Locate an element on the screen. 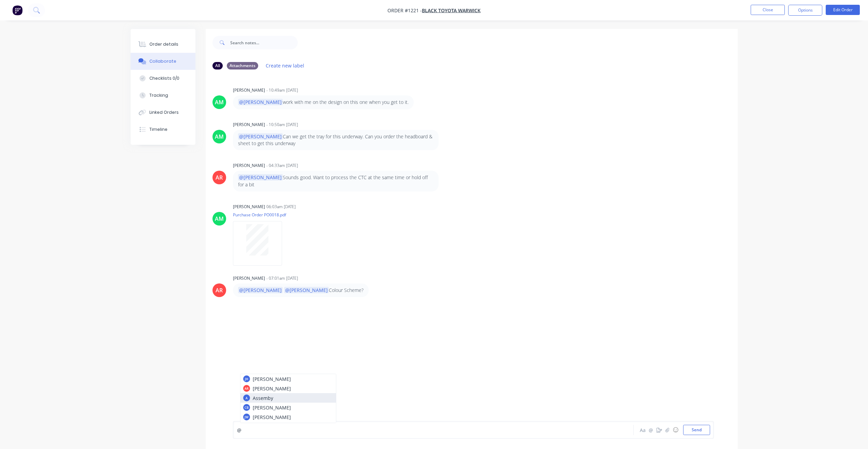 The height and width of the screenshot is (449, 868). button: Close is located at coordinates (767, 10).